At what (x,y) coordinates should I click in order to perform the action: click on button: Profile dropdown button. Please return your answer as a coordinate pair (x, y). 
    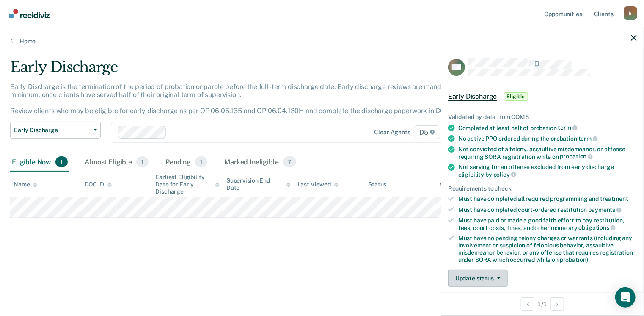
    Looking at the image, I should click on (630, 13).